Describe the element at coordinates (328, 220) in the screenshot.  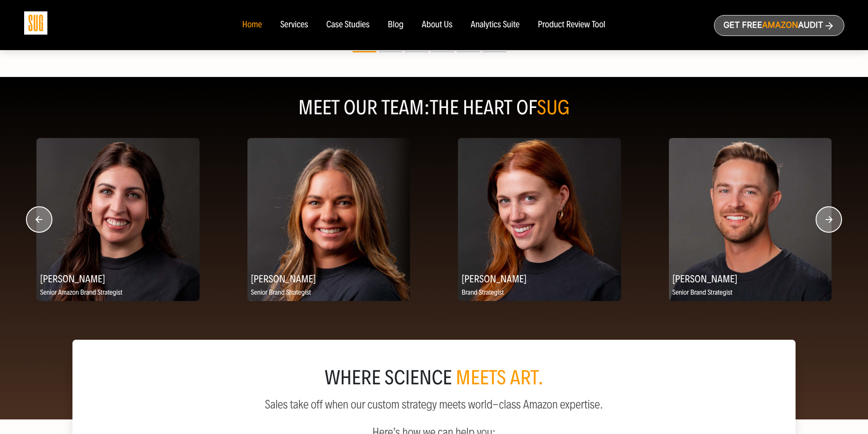
I see `img: Katie Ritterbush, Senior Brand Strategist` at that location.